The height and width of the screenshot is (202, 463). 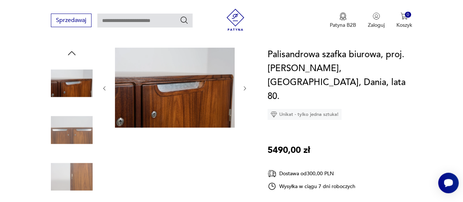 I want to click on button: 0Koszyk, so click(x=404, y=20).